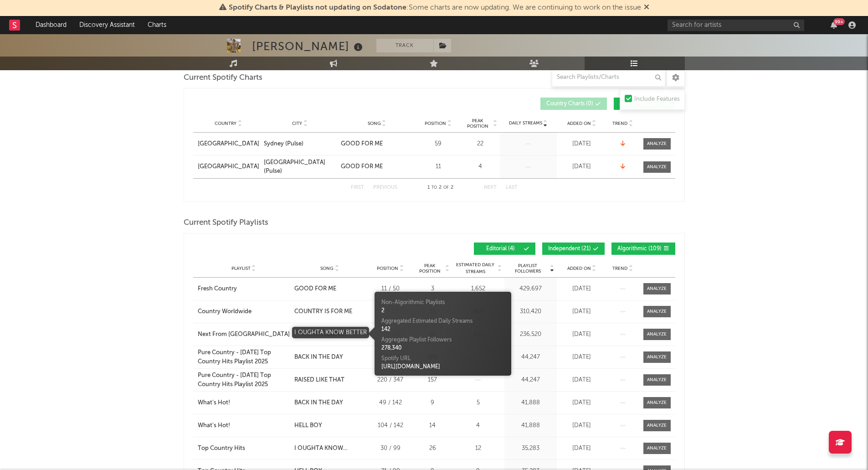 The height and width of the screenshot is (470, 868). I want to click on span: Editorial ( 4 ), so click(501, 249).